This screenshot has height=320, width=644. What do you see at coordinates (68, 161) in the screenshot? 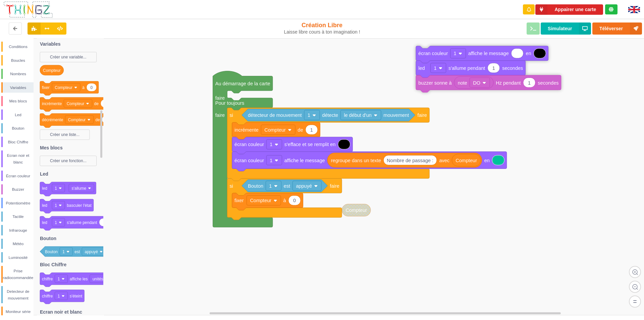
I see `text: Créer une fonction...` at bounding box center [68, 161].